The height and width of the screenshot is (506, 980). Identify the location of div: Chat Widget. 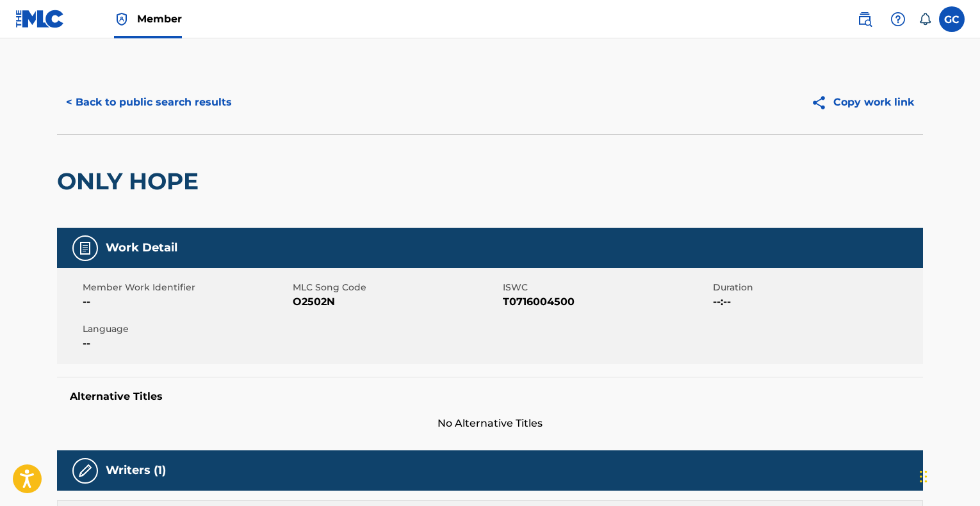
(948, 476).